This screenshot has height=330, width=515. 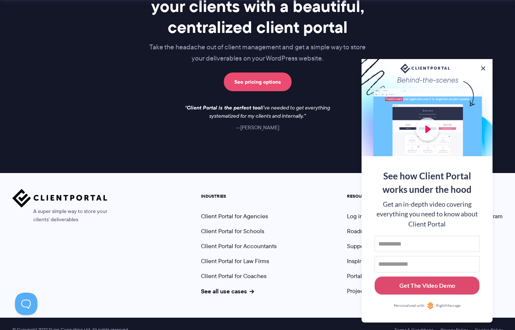 What do you see at coordinates (239, 196) in the screenshot?
I see `h5: INDUSTRIES` at bounding box center [239, 196].